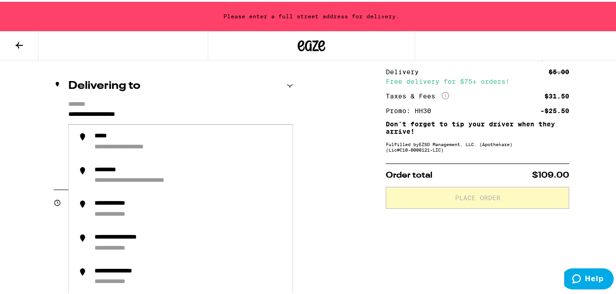 This screenshot has width=616, height=294. Describe the element at coordinates (477, 80) in the screenshot. I see `div: Free delivery for $75+ orders!` at that location.